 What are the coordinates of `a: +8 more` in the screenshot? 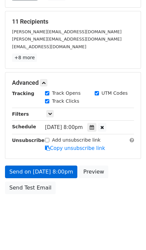 It's located at (24, 58).